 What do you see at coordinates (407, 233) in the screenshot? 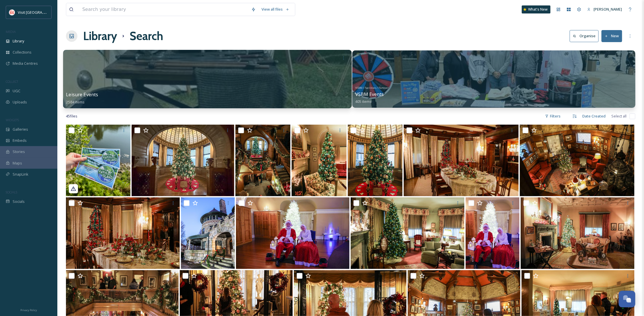
I see `img: 120824_Christmas-at-Copshaholm-18.jpg` at bounding box center [407, 233].